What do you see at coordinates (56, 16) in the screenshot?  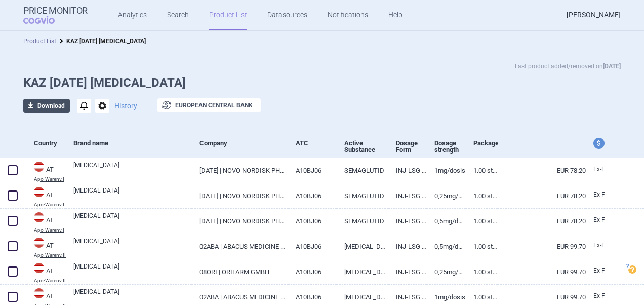 I see `a: Price MonitorCOGVIO` at bounding box center [56, 16].